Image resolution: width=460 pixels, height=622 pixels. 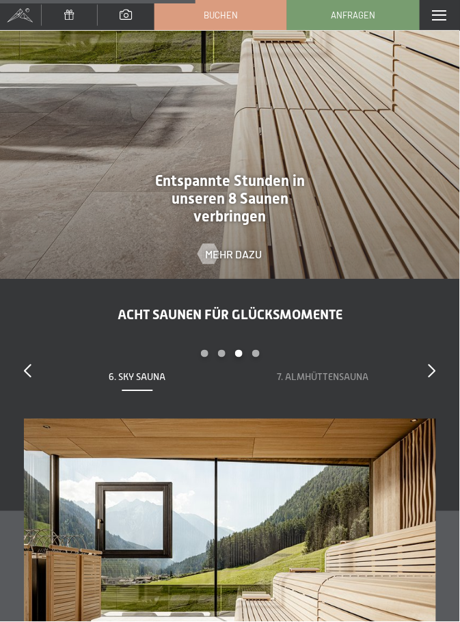 What do you see at coordinates (230, 314) in the screenshot?
I see `span: Acht Saunen für Glücksmomente` at bounding box center [230, 314].